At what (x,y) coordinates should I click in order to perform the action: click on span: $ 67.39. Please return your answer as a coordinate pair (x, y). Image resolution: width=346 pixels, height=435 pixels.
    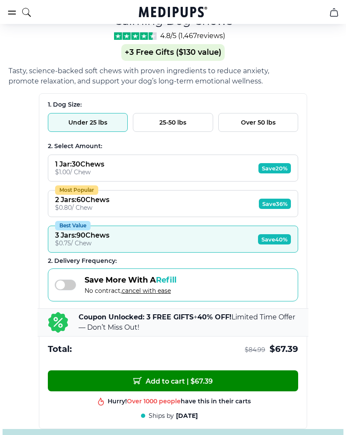
    Looking at the image, I should click on (284, 349).